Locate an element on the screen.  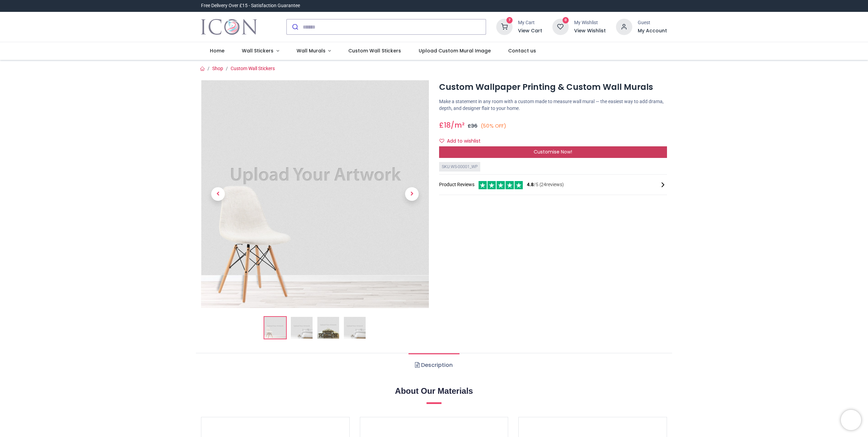
span: 18 is located at coordinates (447, 125).